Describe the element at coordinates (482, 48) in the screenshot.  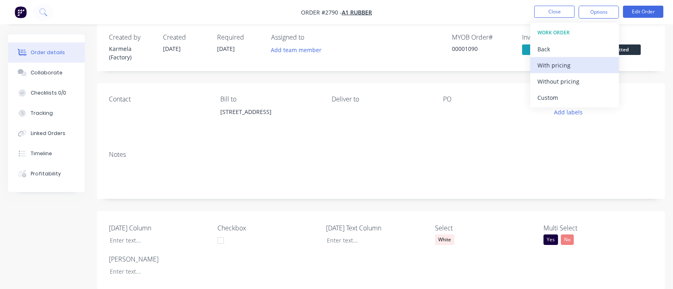
I see `div: 00001090` at that location.